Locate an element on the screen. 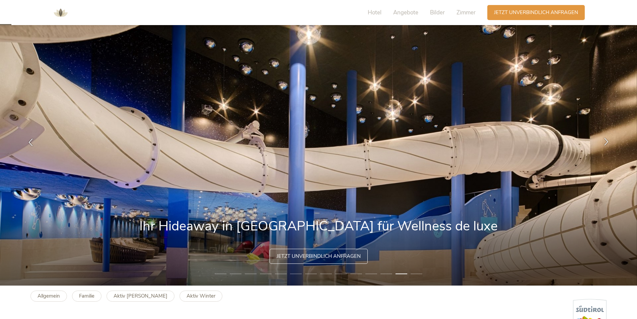 This screenshot has height=319, width=637. a: AMONTI & LUNARIS Wellnessresort is located at coordinates (61, 12).